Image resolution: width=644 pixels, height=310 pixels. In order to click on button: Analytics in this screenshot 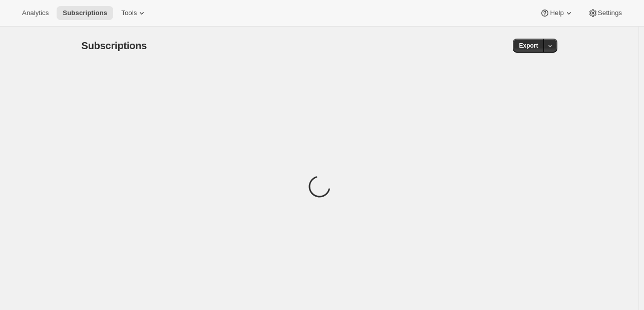, I will do `click(35, 13)`.